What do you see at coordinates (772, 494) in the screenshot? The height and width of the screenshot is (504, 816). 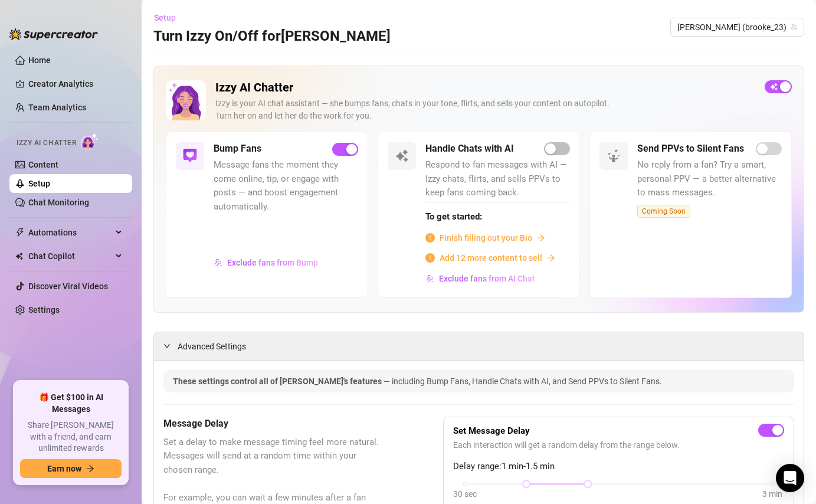 I see `div: 3 min` at bounding box center [772, 494].